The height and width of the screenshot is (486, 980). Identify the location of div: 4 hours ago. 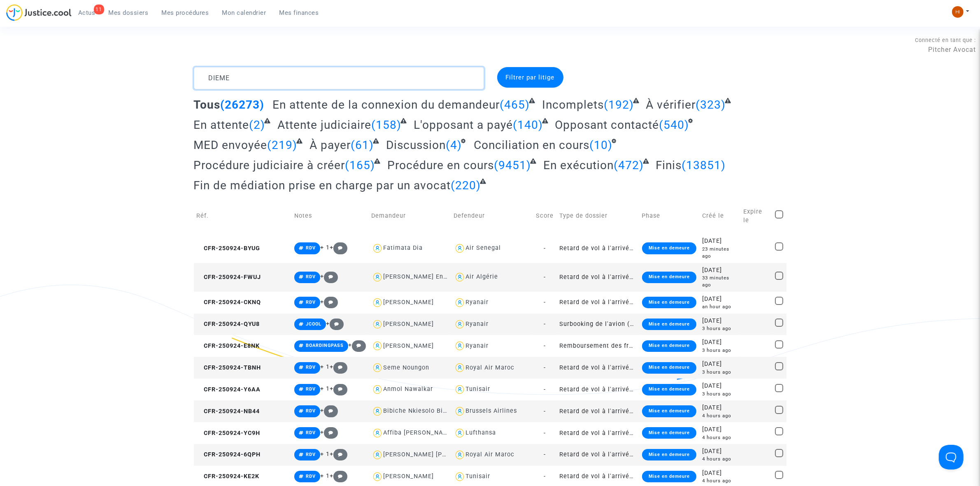
(720, 416).